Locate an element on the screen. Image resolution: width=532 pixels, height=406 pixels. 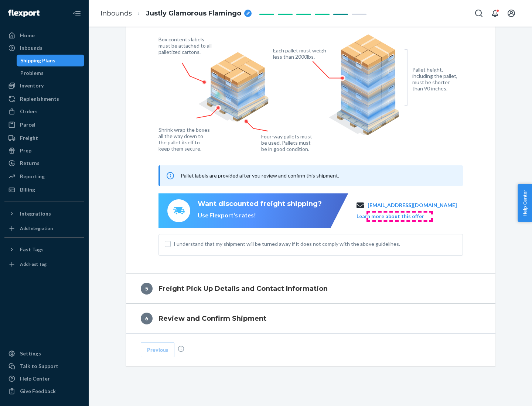
a: Billing is located at coordinates (44, 190).